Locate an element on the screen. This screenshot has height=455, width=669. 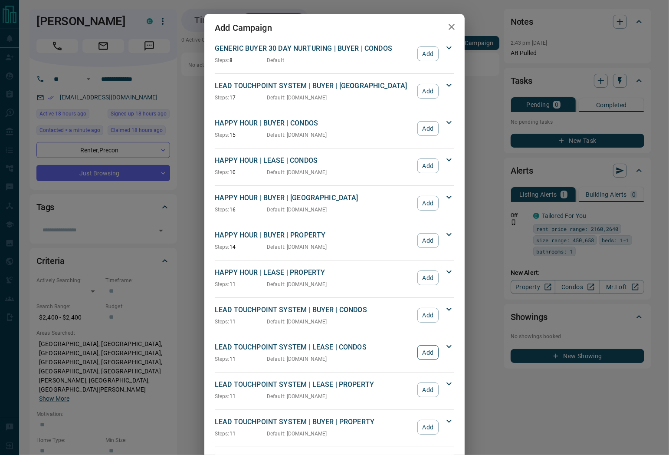
p: HAPPY HOUR | LEASE | PROPERTY is located at coordinates (314, 273).